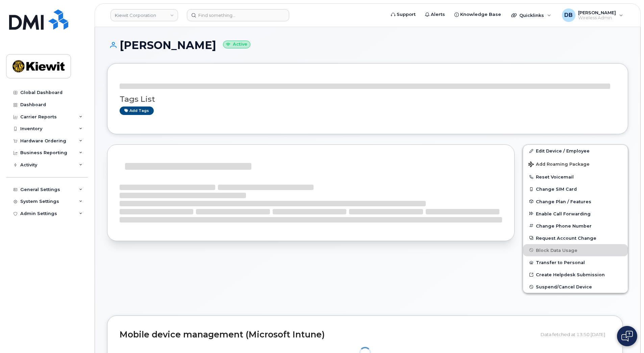  Describe the element at coordinates (575, 225) in the screenshot. I see `button: Change Phone Number` at that location.